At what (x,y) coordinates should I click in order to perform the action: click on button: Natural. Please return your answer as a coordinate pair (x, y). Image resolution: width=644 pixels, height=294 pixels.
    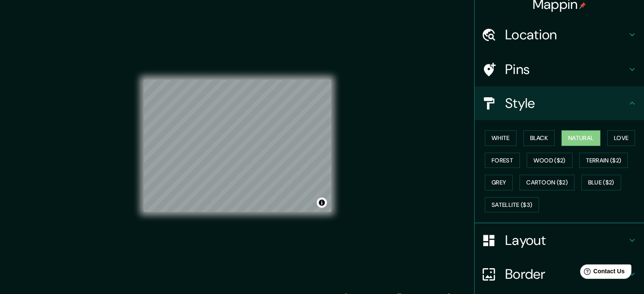
    Looking at the image, I should click on (581, 138).